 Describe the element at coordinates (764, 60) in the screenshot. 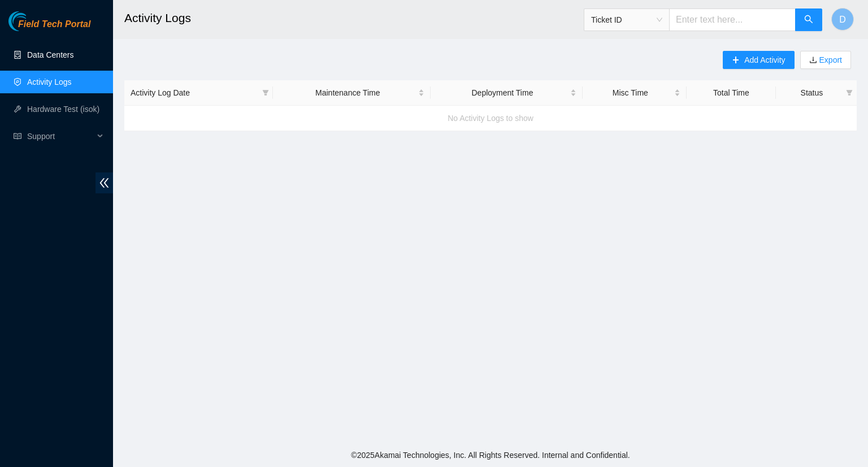

I see `span: Add Activity` at that location.